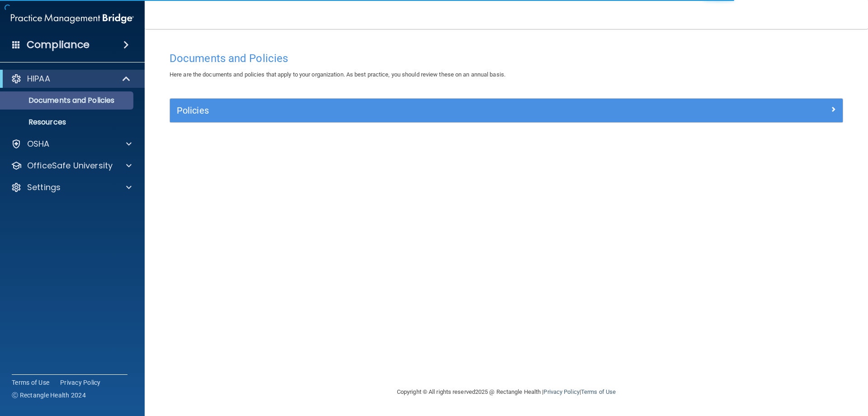  I want to click on span: Ⓒ Rectangle Health 2024, so click(49, 395).